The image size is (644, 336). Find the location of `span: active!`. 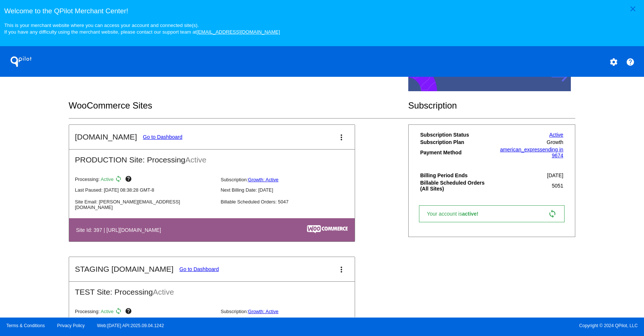

span: active! is located at coordinates (472, 214).